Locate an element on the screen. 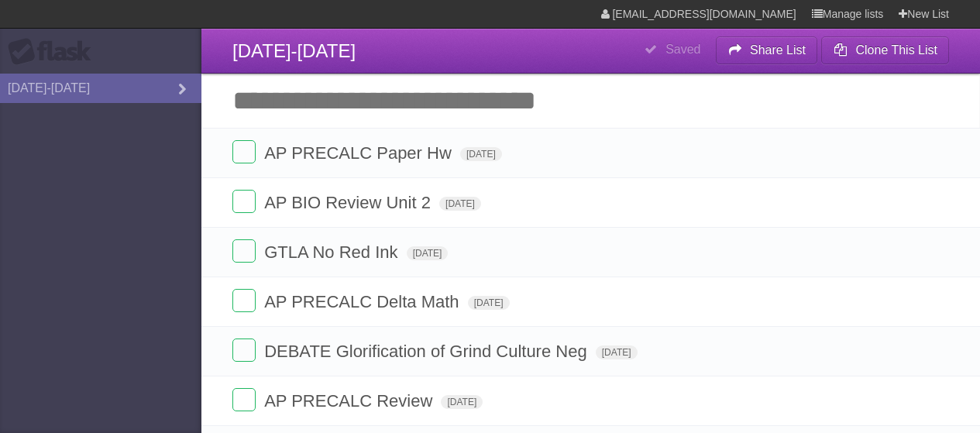 The width and height of the screenshot is (980, 433). span: AP PRECALC Paper Hw is located at coordinates (360, 152).